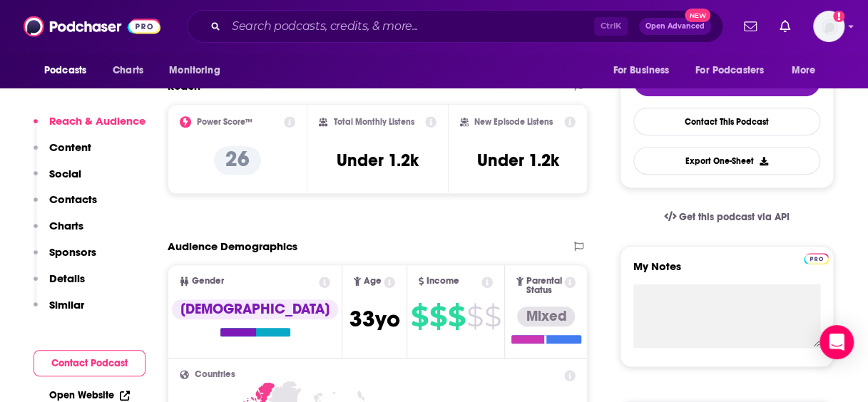 The height and width of the screenshot is (402, 868). Describe the element at coordinates (208, 281) in the screenshot. I see `span: Gender` at that location.